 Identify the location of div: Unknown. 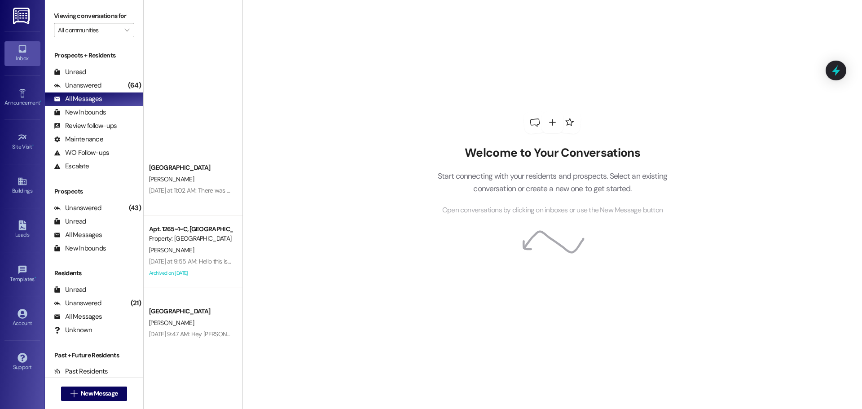
(73, 330).